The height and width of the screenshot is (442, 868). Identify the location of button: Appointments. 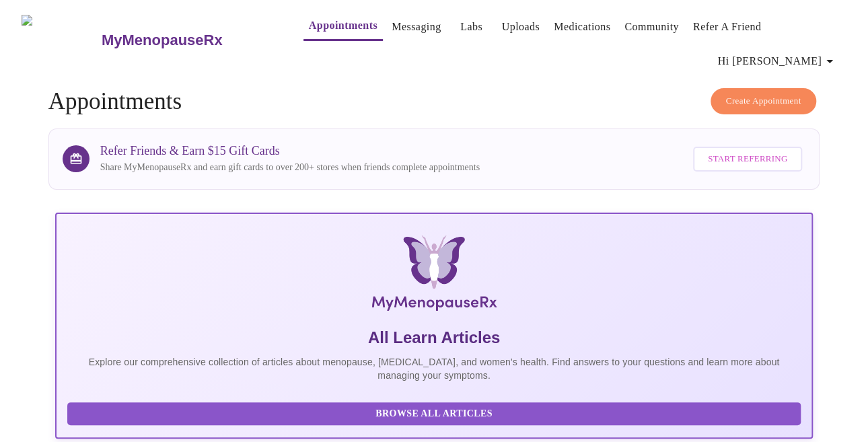
(343, 26).